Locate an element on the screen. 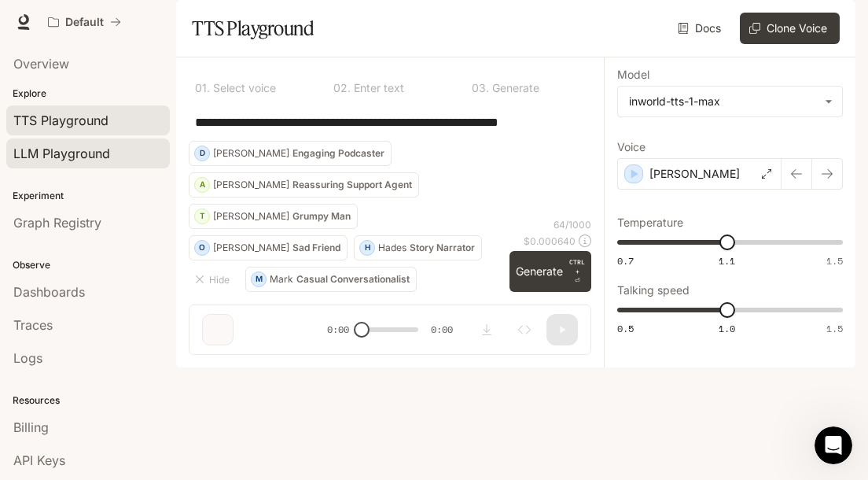 Image resolution: width=868 pixels, height=480 pixels. p: 0 1 . is located at coordinates (202, 89).